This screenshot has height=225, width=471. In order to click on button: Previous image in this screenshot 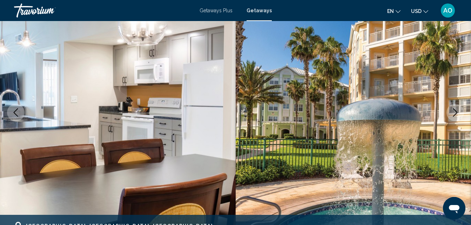, I will do `click(16, 113)`.